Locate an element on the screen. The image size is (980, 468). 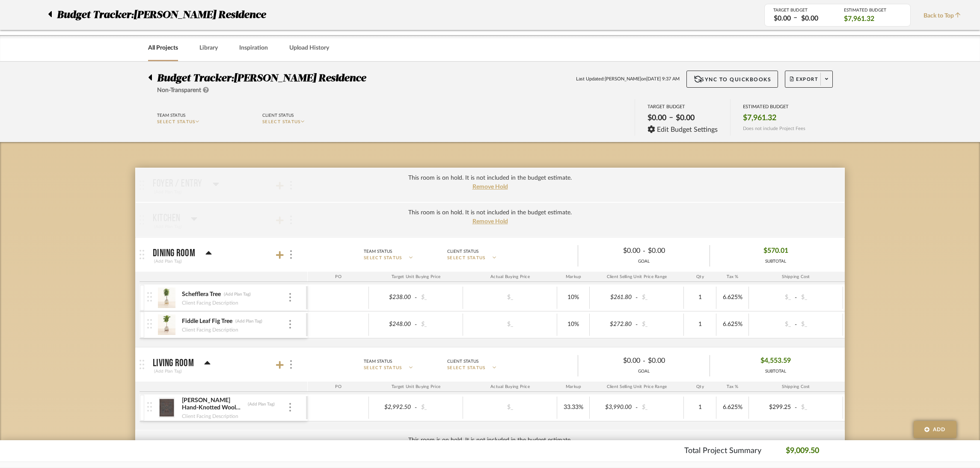
span: on is located at coordinates (644, 79).